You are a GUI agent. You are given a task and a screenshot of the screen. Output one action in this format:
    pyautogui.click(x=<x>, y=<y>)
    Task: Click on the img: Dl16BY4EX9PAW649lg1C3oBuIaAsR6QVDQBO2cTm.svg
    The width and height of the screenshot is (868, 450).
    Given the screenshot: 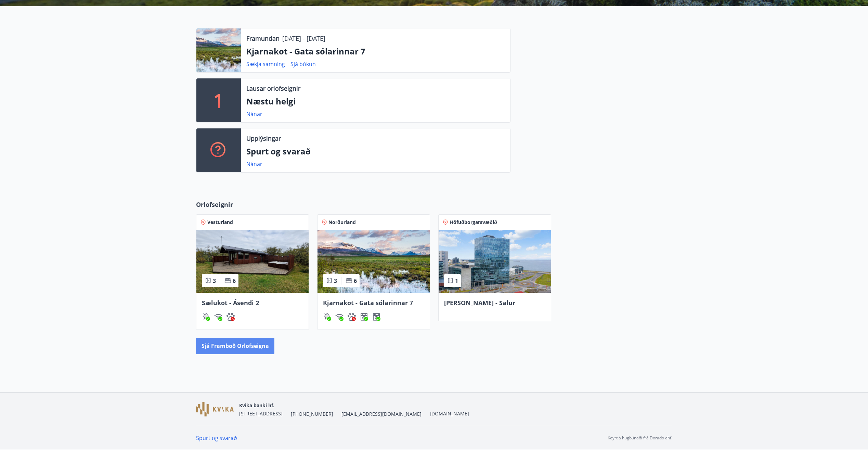 What is the action you would take?
    pyautogui.click(x=376, y=317)
    